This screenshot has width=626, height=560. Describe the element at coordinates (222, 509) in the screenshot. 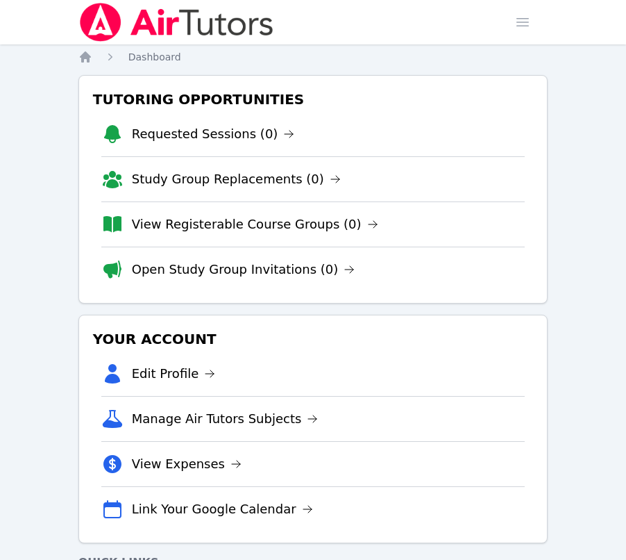

I see `a: Link Your Google Calendar` at that location.